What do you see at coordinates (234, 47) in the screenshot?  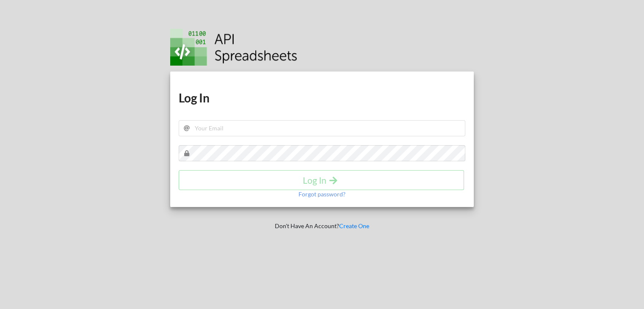 I see `img: Logo.png` at bounding box center [234, 47].